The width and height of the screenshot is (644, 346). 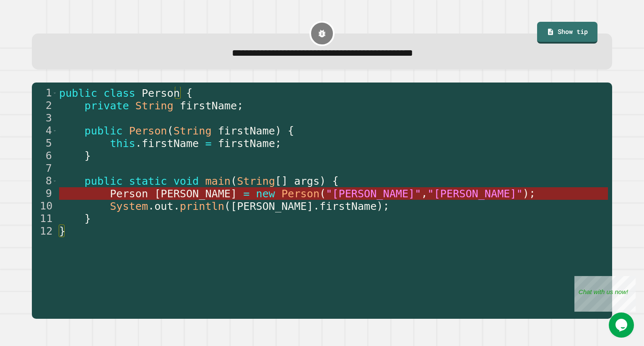 I want to click on div: 1, so click(x=45, y=93).